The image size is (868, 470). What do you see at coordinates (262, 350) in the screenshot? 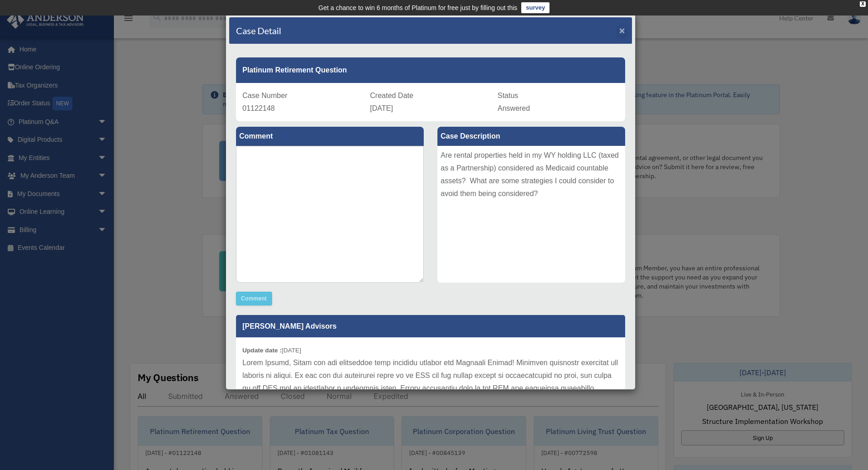
I see `b: Update date :` at bounding box center [262, 350].